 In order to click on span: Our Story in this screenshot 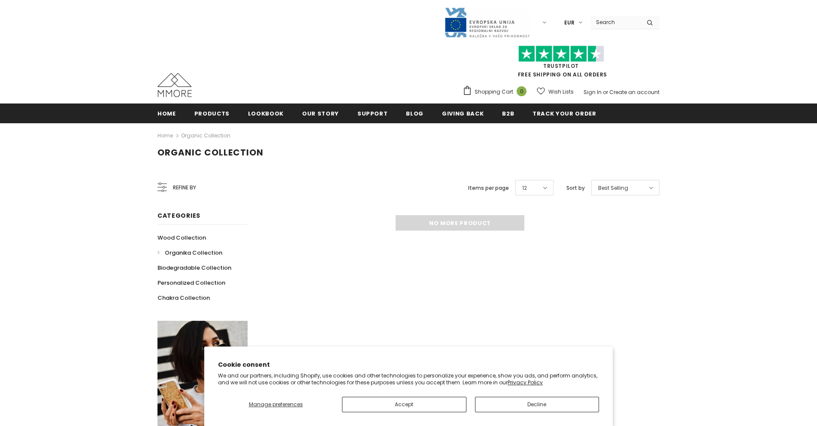, I will do `click(321, 113)`.